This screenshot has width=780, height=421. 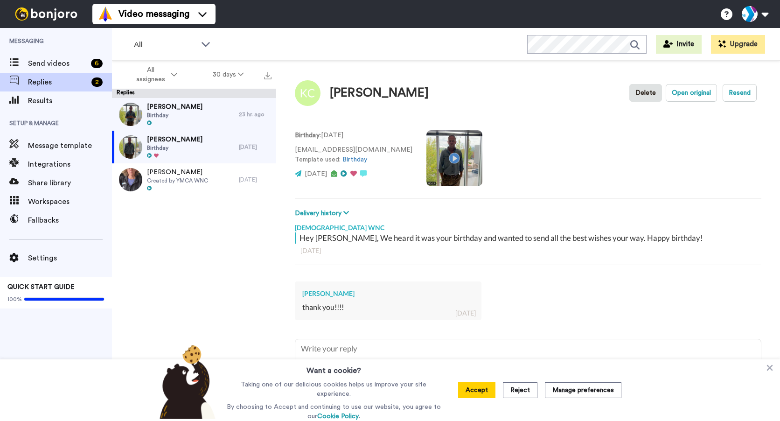 What do you see at coordinates (354, 160) in the screenshot?
I see `a: Birthday` at bounding box center [354, 160].